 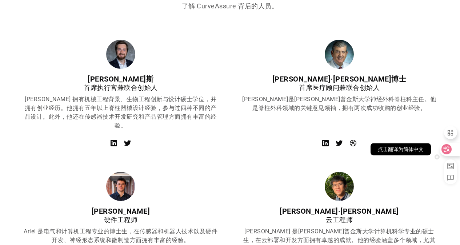 I want to click on font: 首席医疗顾问兼联合创始人, so click(x=339, y=87).